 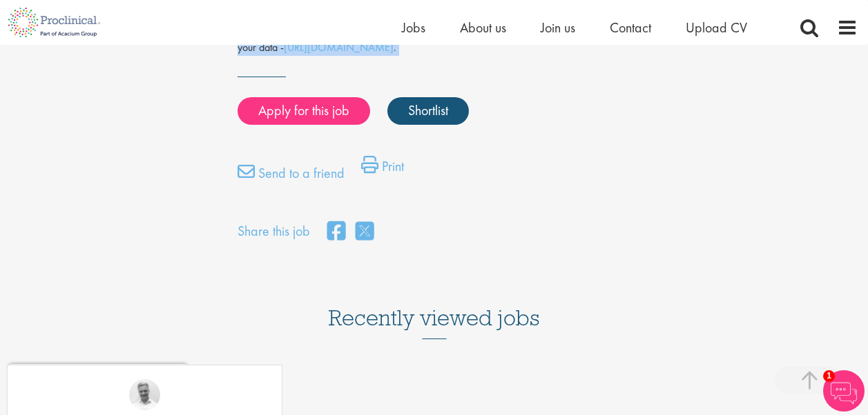 I want to click on span: Contact, so click(x=631, y=28).